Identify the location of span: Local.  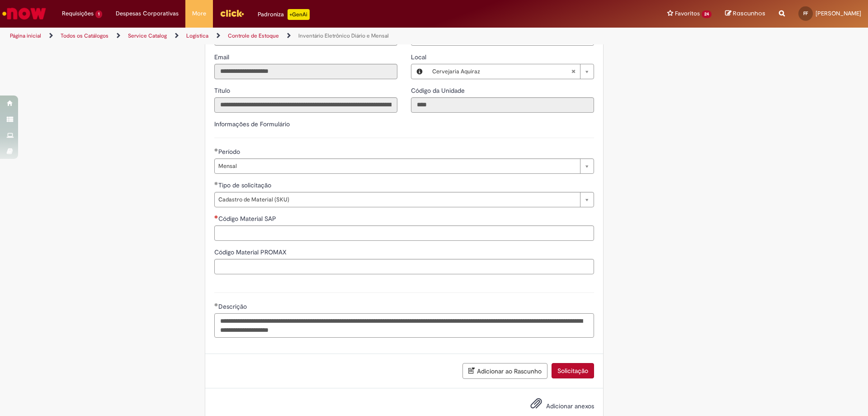
(420, 57).